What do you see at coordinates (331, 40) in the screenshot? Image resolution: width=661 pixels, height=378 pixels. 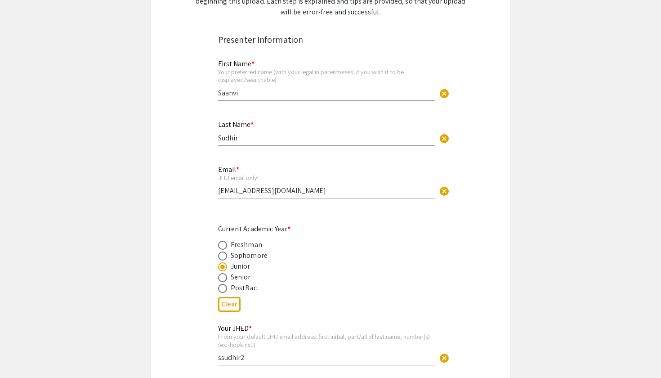 I see `div: Presenter Information` at bounding box center [331, 40].